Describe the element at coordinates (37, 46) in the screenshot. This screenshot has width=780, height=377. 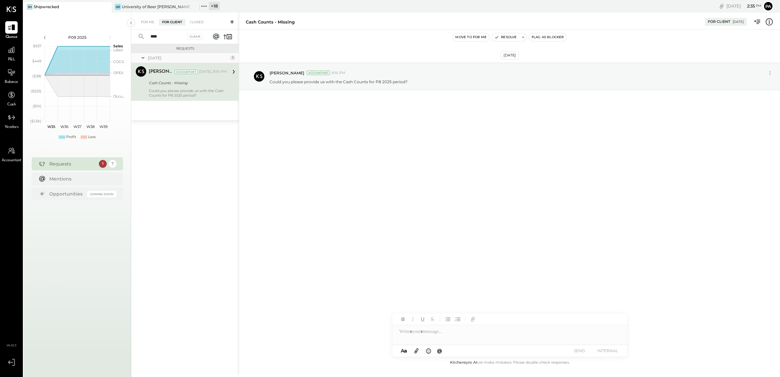
I see `text: $937` at that location.